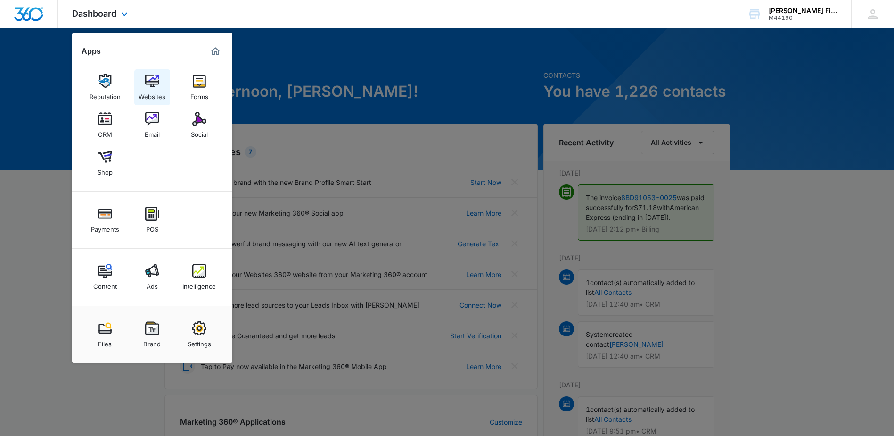 The height and width of the screenshot is (436, 894). Describe the element at coordinates (199, 87) in the screenshot. I see `a: Forms` at that location.